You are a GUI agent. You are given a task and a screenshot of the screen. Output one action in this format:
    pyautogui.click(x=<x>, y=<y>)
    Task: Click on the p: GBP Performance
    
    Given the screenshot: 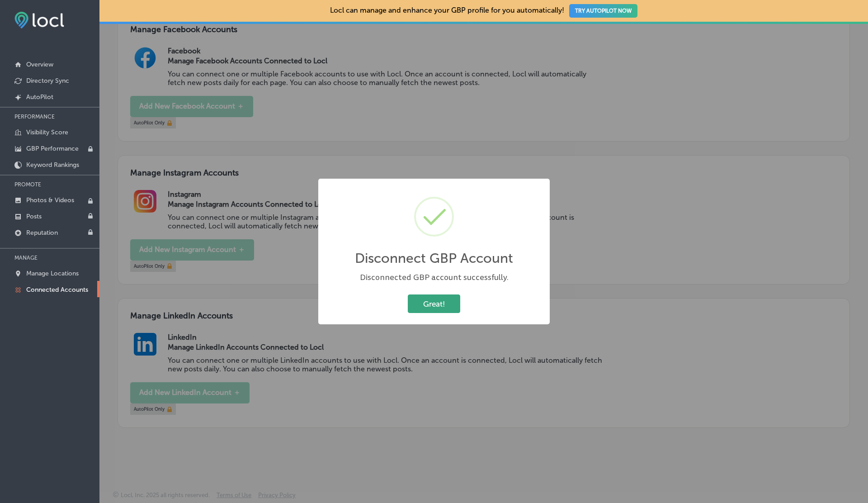 What is the action you would take?
    pyautogui.click(x=53, y=148)
    